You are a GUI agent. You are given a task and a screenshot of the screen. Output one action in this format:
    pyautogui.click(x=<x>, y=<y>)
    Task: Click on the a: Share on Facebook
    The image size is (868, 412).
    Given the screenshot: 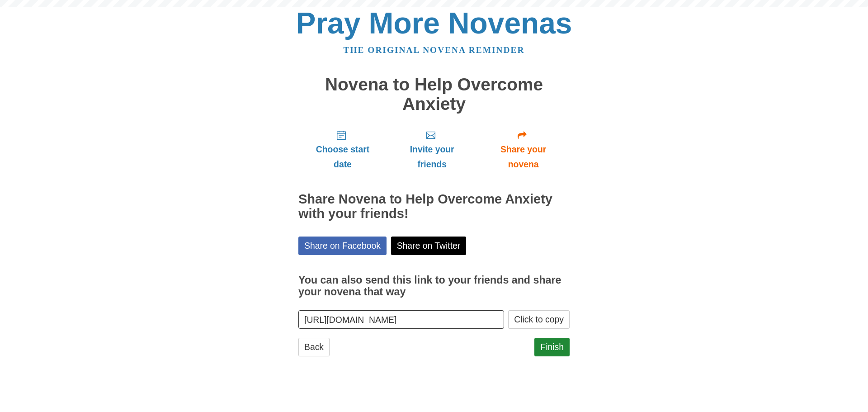 What is the action you would take?
    pyautogui.click(x=342, y=246)
    